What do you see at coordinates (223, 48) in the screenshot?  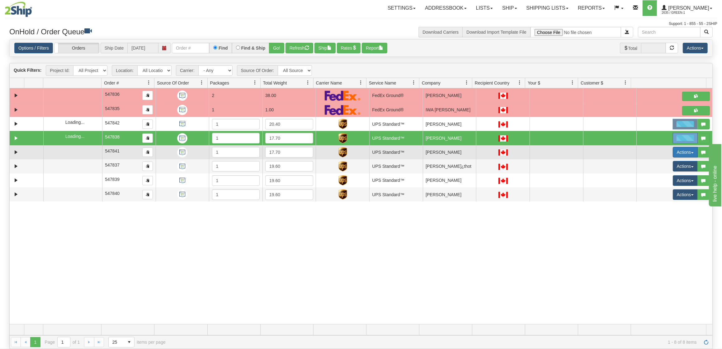 I see `label: Find` at bounding box center [223, 48].